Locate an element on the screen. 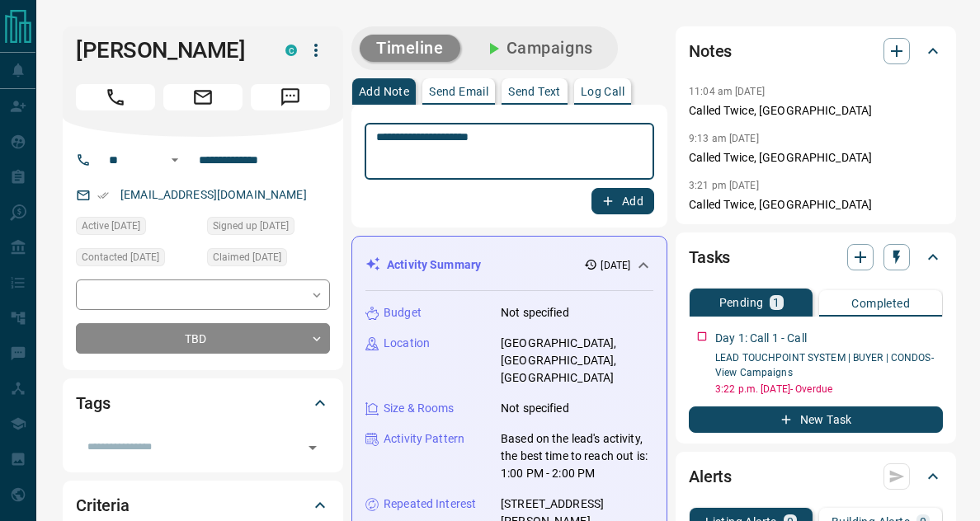  div: Tags is located at coordinates (203, 404).